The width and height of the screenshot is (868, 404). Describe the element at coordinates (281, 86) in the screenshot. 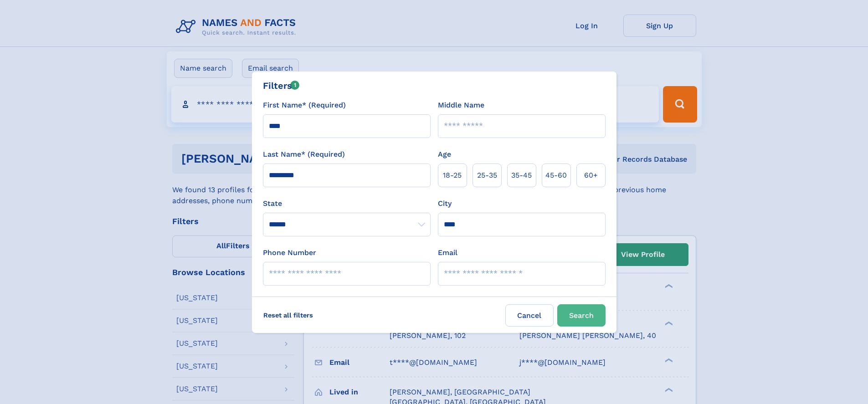

I see `div: Filters` at that location.